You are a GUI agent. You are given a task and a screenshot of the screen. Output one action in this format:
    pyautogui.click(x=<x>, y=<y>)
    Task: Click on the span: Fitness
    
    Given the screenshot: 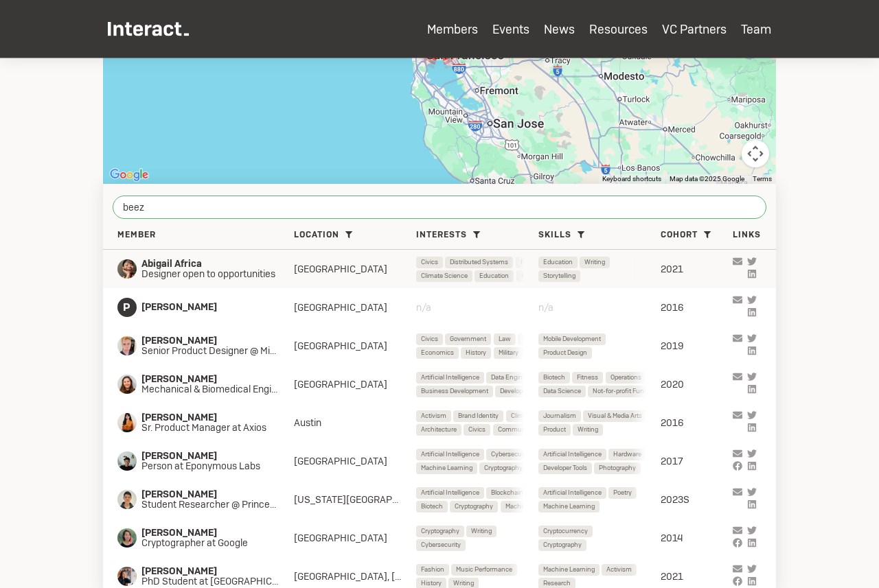 What is the action you would take?
    pyautogui.click(x=587, y=377)
    